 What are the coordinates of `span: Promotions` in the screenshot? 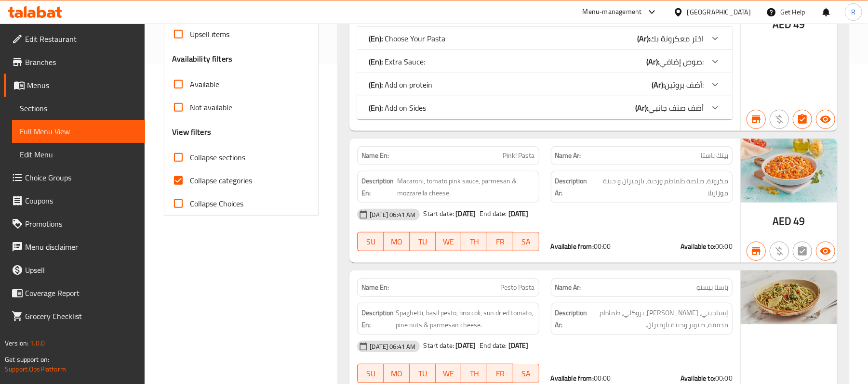 It's located at (81, 224).